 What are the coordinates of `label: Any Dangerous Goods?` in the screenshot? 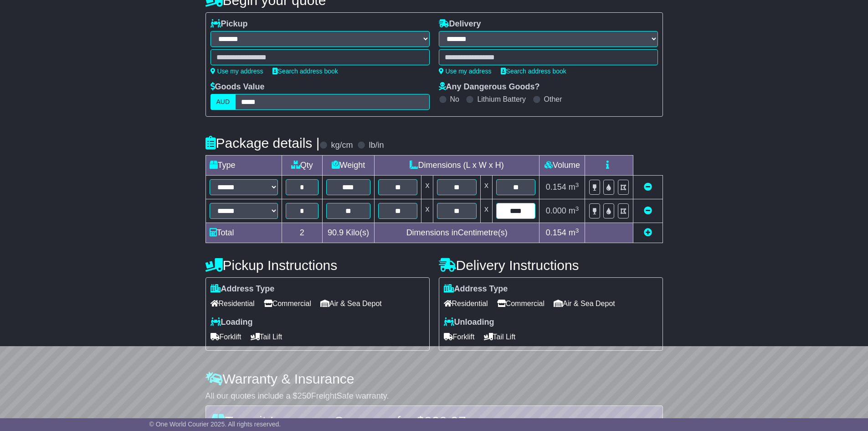 It's located at (489, 87).